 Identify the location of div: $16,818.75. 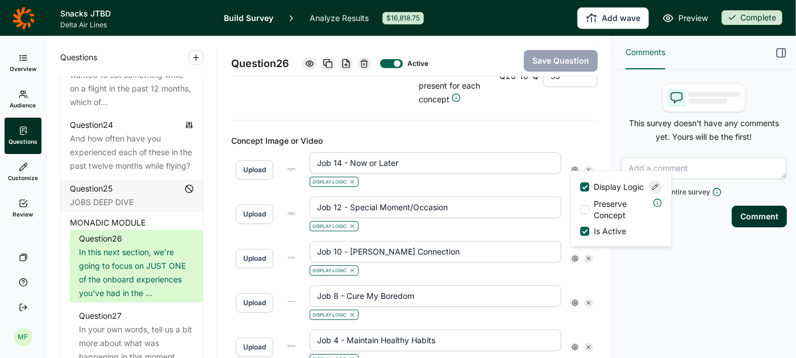
(403, 18).